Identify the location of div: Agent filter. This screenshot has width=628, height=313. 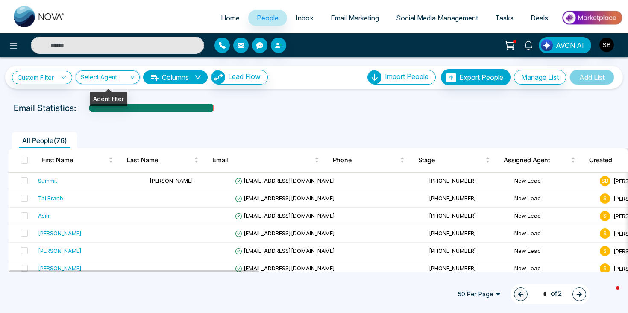
(108, 99).